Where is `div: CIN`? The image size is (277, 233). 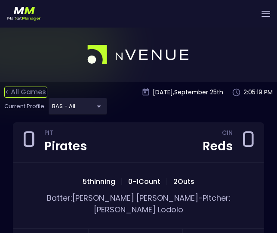 div: CIN is located at coordinates (227, 134).